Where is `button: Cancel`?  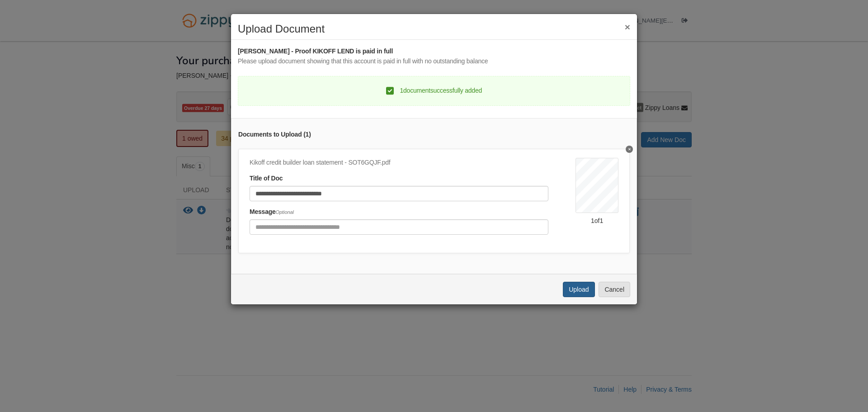 button: Cancel is located at coordinates (614, 289).